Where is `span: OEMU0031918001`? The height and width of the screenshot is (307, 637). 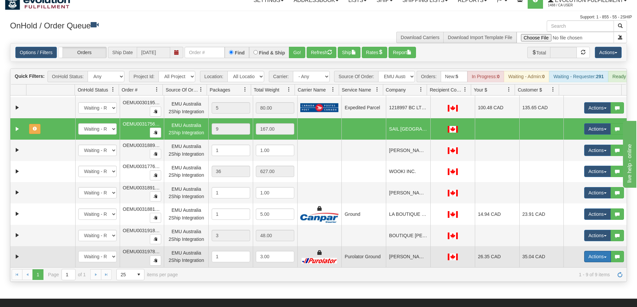 span: OEMU0031918001 is located at coordinates (143, 231).